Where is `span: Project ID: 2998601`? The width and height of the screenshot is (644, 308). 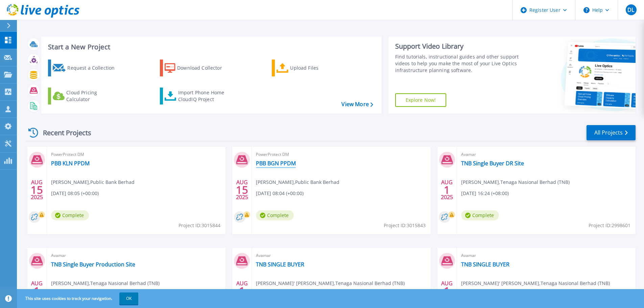
span: Project ID: 2998601 is located at coordinates (609, 225).